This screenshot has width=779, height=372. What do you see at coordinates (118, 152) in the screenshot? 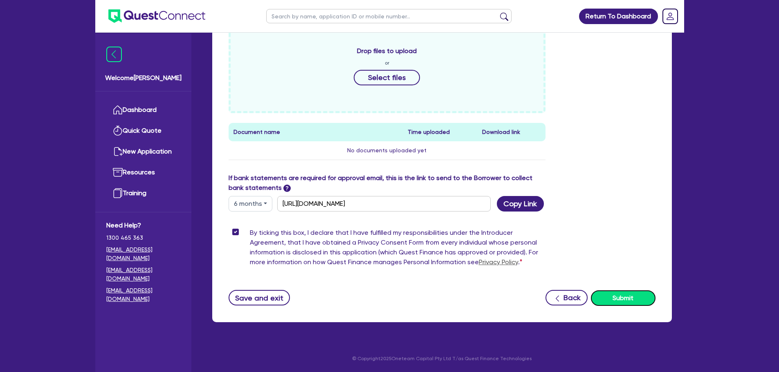
I see `img: new-application` at bounding box center [118, 152].